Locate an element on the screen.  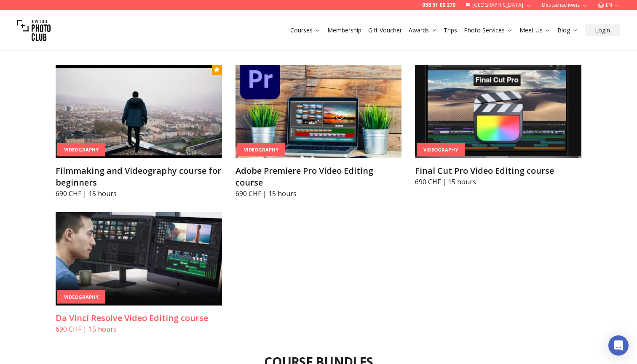
img: Final Cut Pro Video Editing course is located at coordinates (498, 112).